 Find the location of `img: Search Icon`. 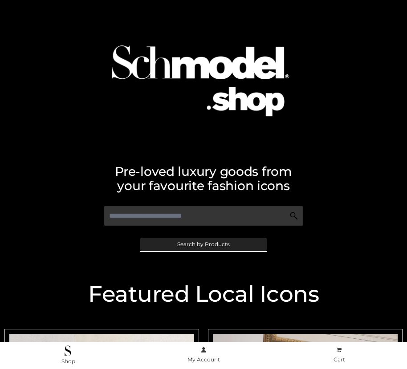

img: Search Icon is located at coordinates (294, 216).